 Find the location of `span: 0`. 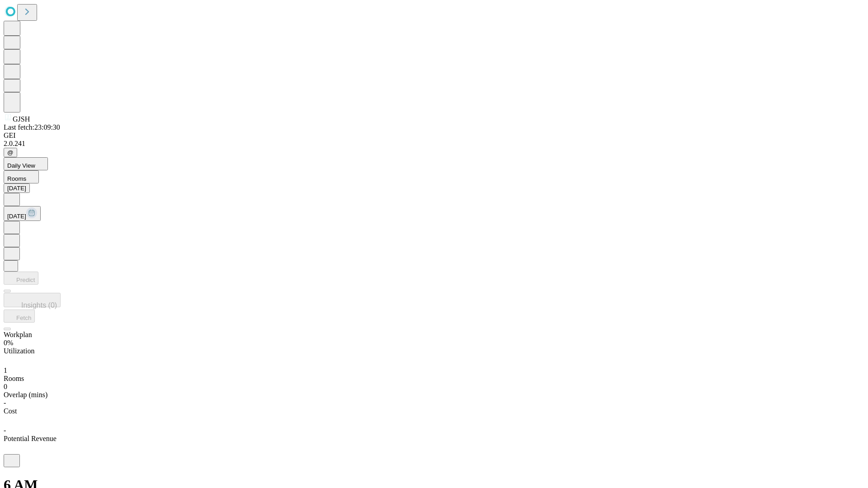

span: 0 is located at coordinates (5, 386).